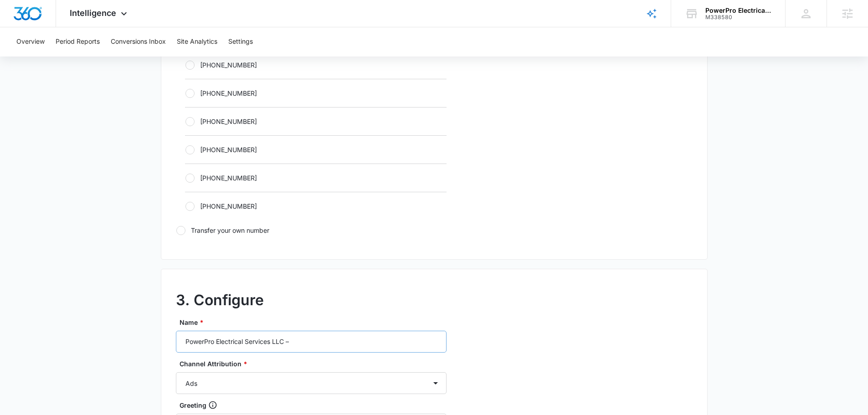  What do you see at coordinates (197, 42) in the screenshot?
I see `button: Site Analytics` at bounding box center [197, 42].